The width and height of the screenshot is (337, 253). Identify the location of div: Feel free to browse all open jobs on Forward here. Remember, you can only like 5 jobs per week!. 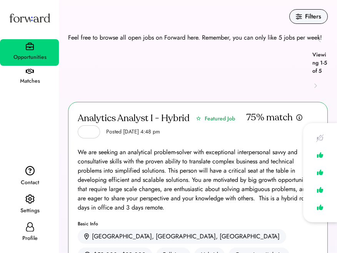
(195, 38).